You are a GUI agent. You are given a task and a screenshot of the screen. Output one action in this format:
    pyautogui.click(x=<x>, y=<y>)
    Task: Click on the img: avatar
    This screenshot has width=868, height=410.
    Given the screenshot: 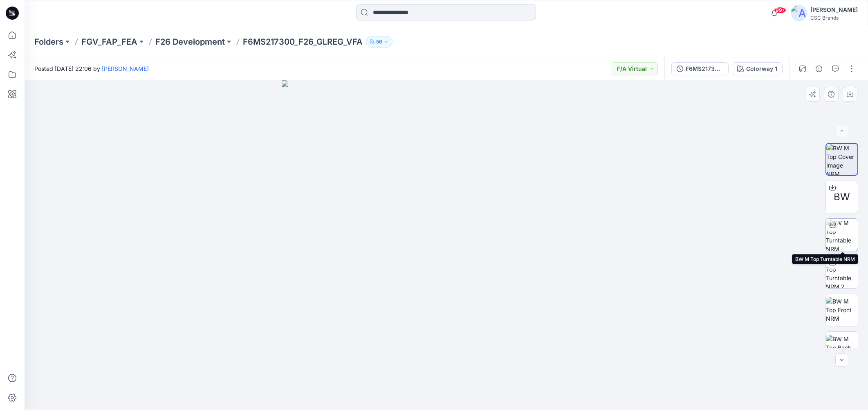 What is the action you would take?
    pyautogui.click(x=799, y=13)
    